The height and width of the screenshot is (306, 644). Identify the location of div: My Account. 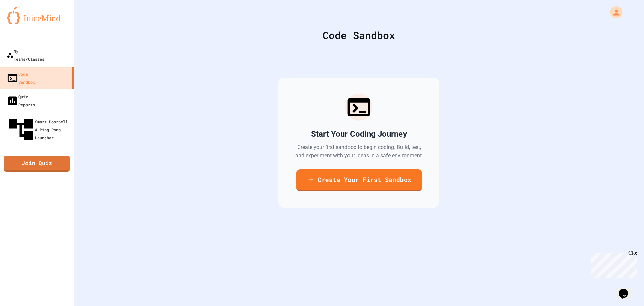
(614, 13).